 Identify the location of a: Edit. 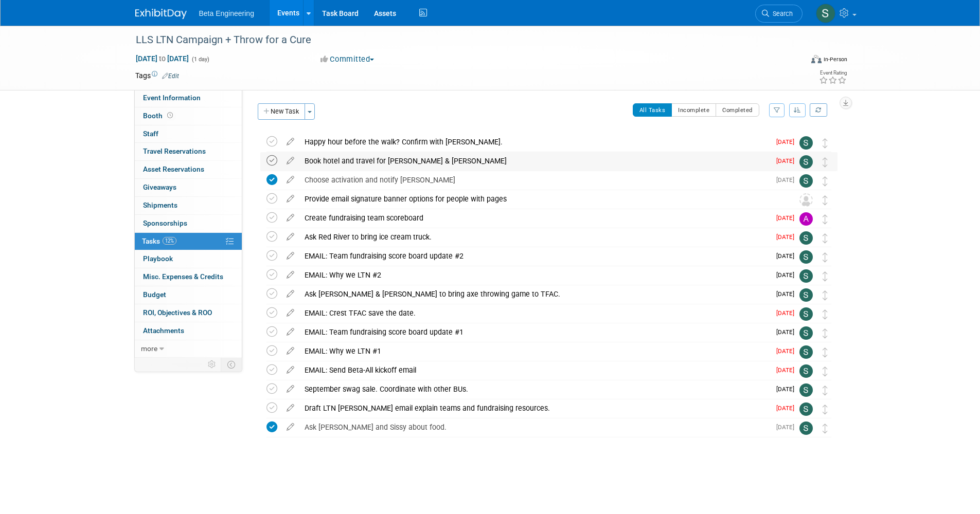
(170, 76).